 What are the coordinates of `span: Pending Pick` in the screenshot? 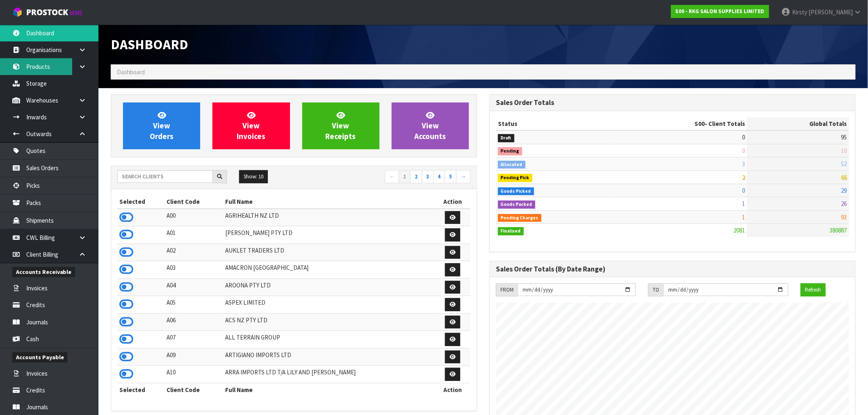 It's located at (516, 178).